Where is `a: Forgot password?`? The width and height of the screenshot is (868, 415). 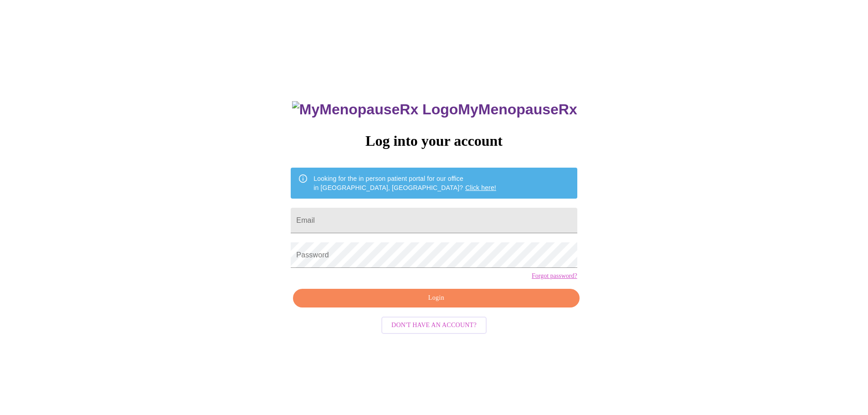
a: Forgot password? is located at coordinates (554, 276).